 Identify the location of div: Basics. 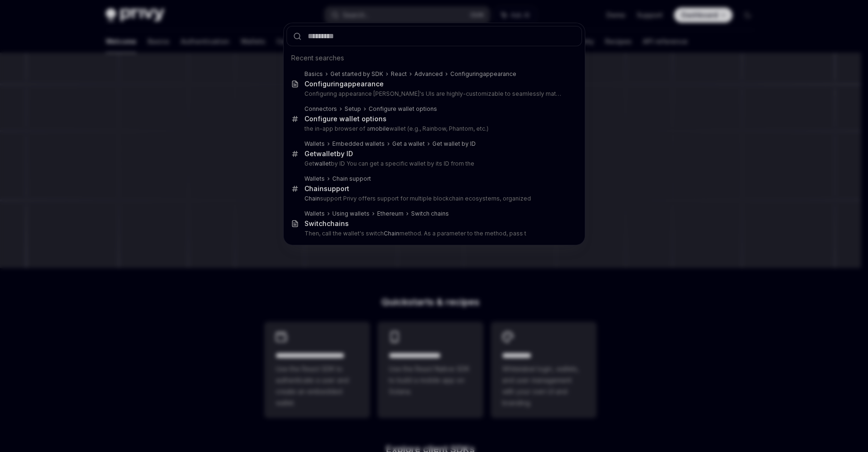
(314, 74).